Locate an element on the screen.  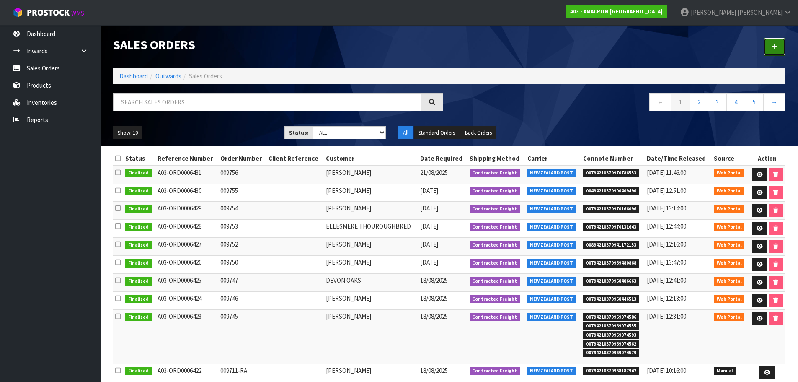
td: A03-ORD0006425 is located at coordinates (187, 282).